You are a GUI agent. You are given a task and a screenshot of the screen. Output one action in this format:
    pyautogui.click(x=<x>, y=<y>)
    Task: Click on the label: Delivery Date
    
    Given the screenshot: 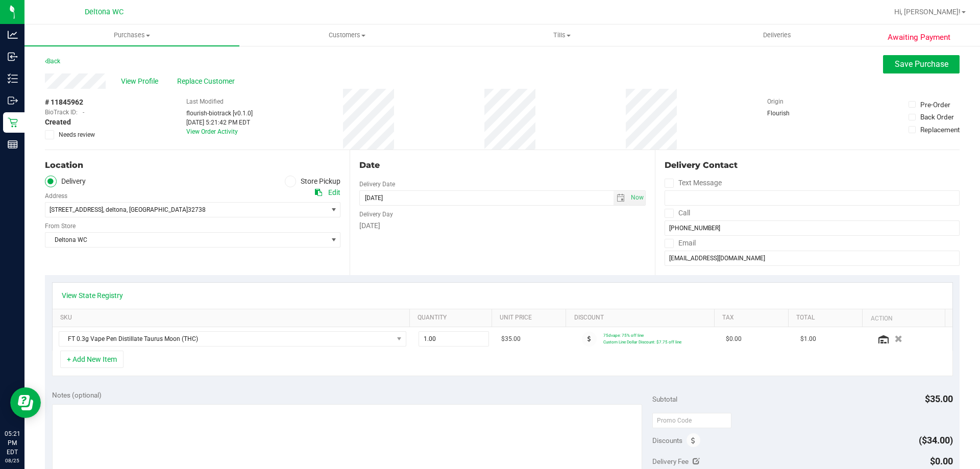 What is the action you would take?
    pyautogui.click(x=377, y=184)
    